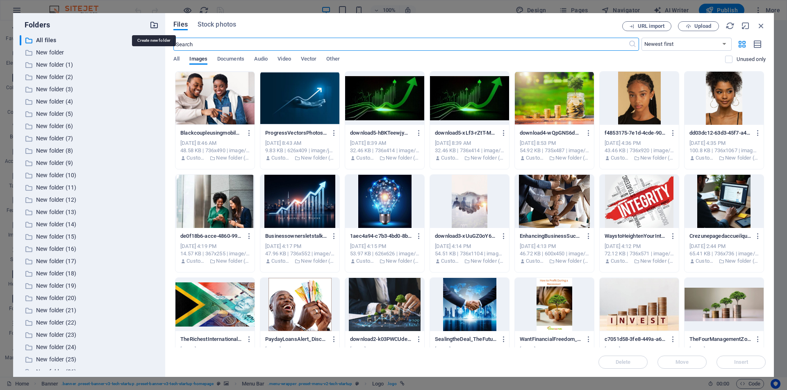 The image size is (787, 390). Describe the element at coordinates (233, 261) in the screenshot. I see `p: New folder (31)` at that location.